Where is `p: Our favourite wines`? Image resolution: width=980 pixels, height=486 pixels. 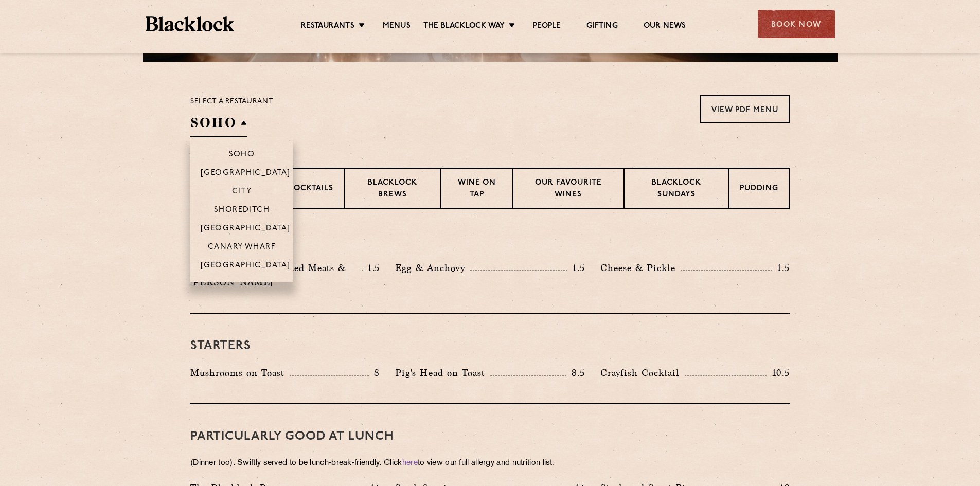 p: Our favourite wines is located at coordinates (568, 189).